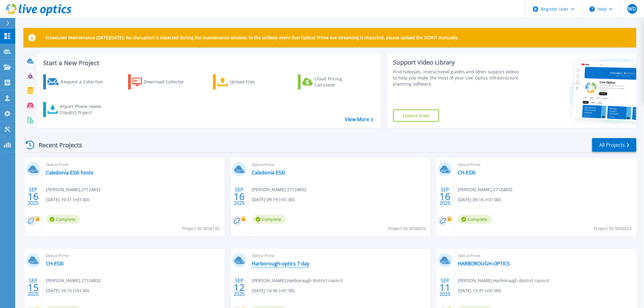 The image size is (644, 308). What do you see at coordinates (359, 120) in the screenshot?
I see `a: View More` at bounding box center [359, 120].